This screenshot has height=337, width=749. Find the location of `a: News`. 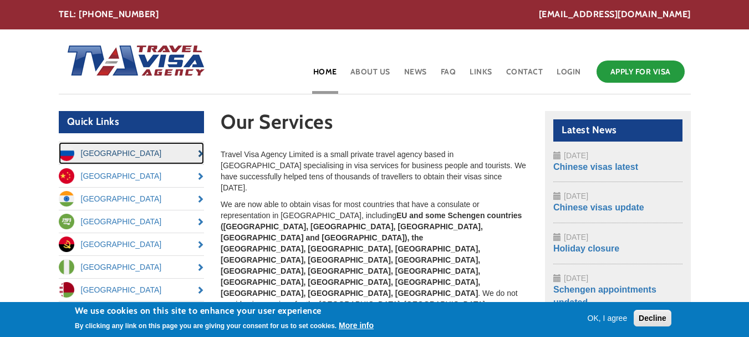

a: News is located at coordinates (415, 75).